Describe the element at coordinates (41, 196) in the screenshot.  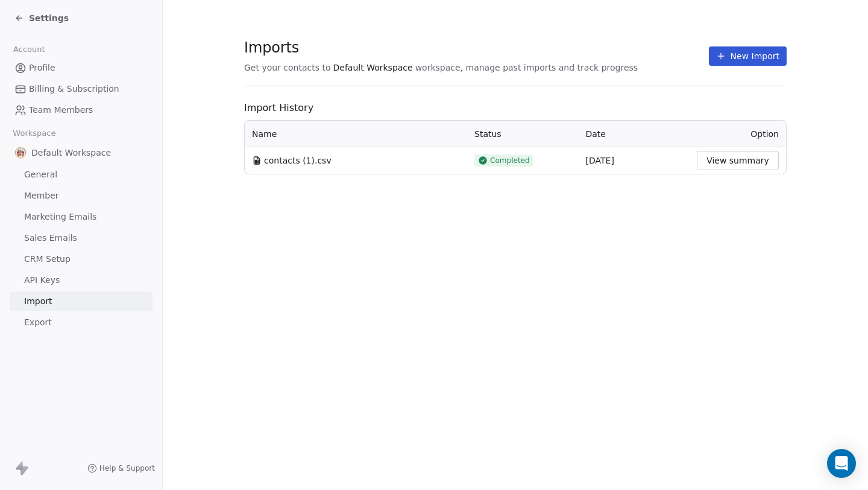
I see `span: Member` at that location.